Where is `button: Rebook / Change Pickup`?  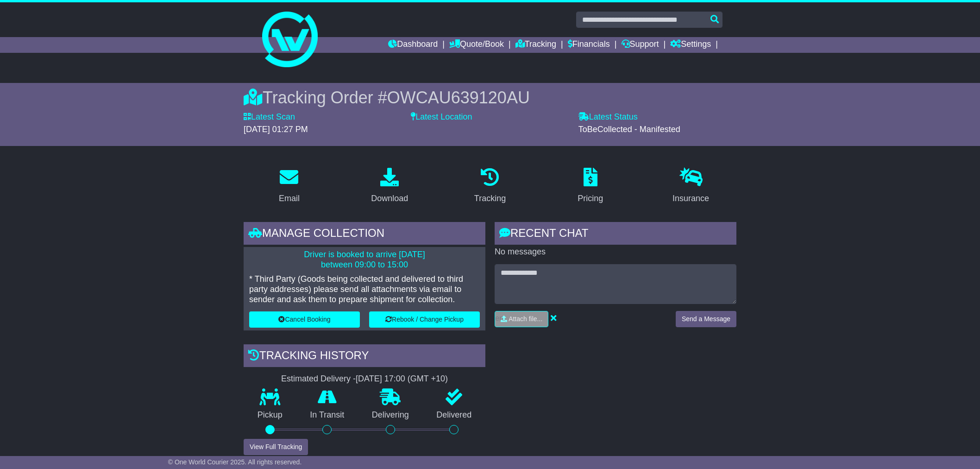
button: Rebook / Change Pickup is located at coordinates (425, 319).